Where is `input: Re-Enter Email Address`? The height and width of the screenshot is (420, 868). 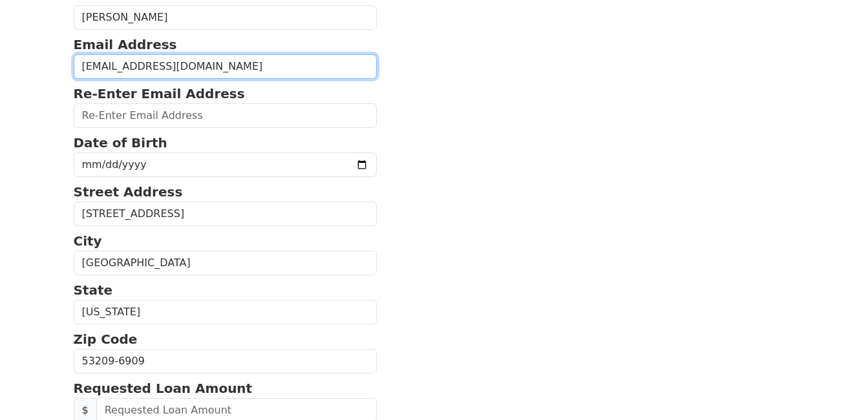 input: Re-Enter Email Address is located at coordinates (225, 116).